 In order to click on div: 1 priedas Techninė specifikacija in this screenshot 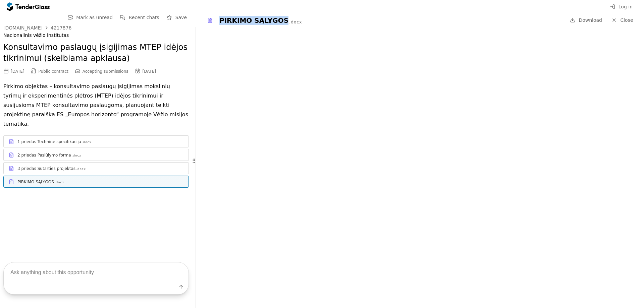, I will do `click(49, 142)`.